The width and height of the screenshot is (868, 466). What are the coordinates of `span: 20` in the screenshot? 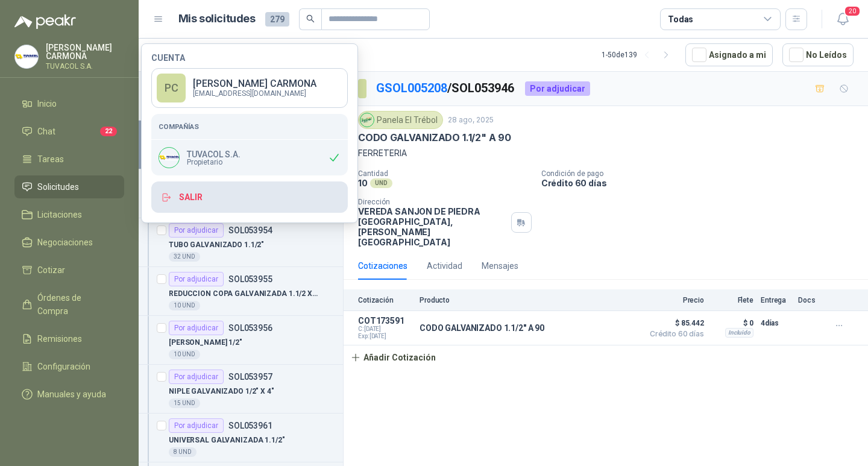 It's located at (852, 11).